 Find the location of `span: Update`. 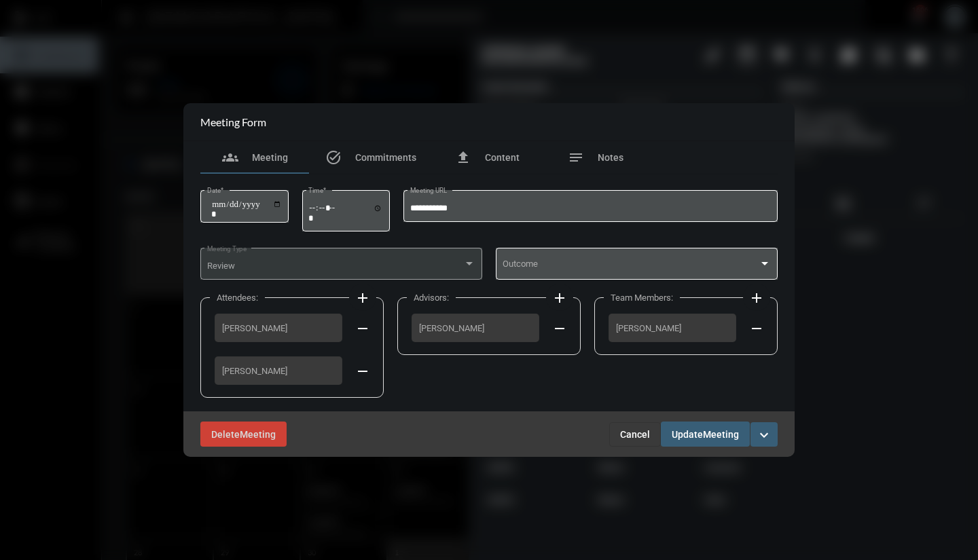

span: Update is located at coordinates (687, 434).